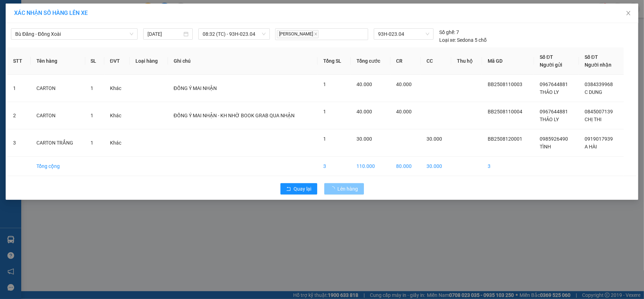  Describe the element at coordinates (505, 139) in the screenshot. I see `span: BB2508120001` at that location.